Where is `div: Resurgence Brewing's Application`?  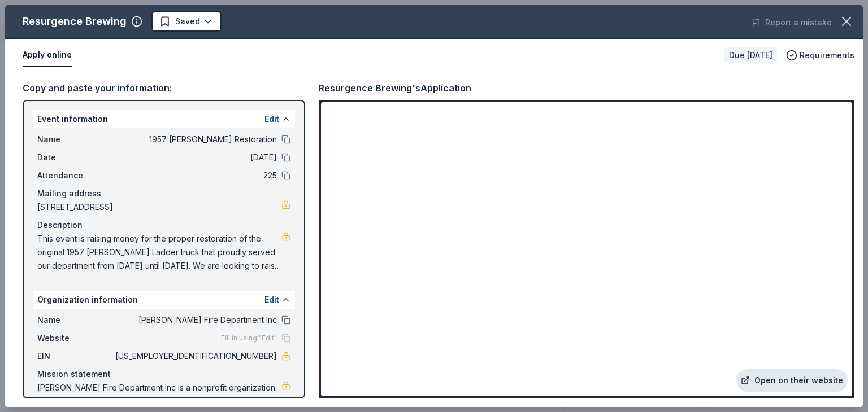 div: Resurgence Brewing's Application is located at coordinates (395, 88).